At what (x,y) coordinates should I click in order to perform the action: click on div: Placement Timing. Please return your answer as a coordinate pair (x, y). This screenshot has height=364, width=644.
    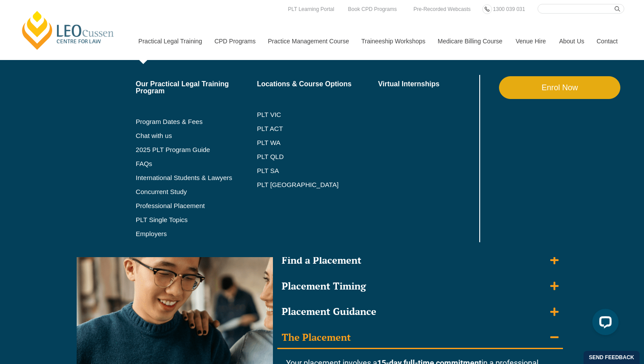
    Looking at the image, I should click on (324, 286).